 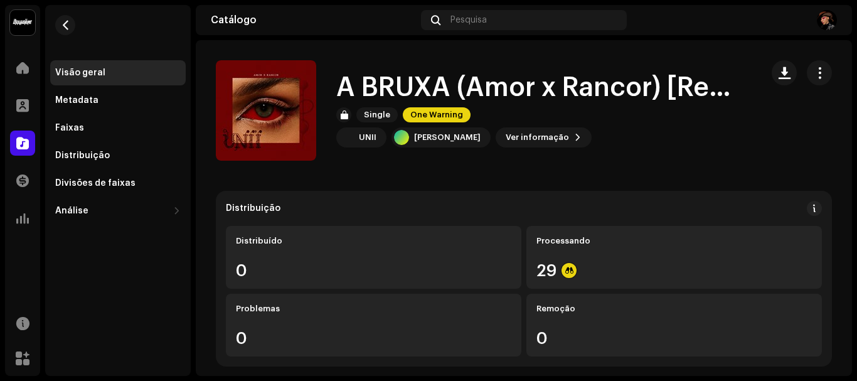 I want to click on re-m-nav-item: Distribuição, so click(x=118, y=156).